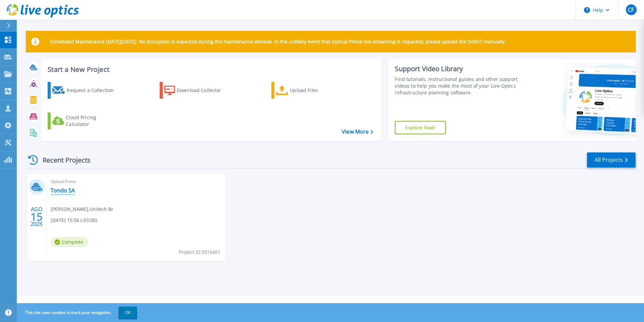 The height and width of the screenshot is (322, 644). I want to click on a: Tondo SA, so click(63, 190).